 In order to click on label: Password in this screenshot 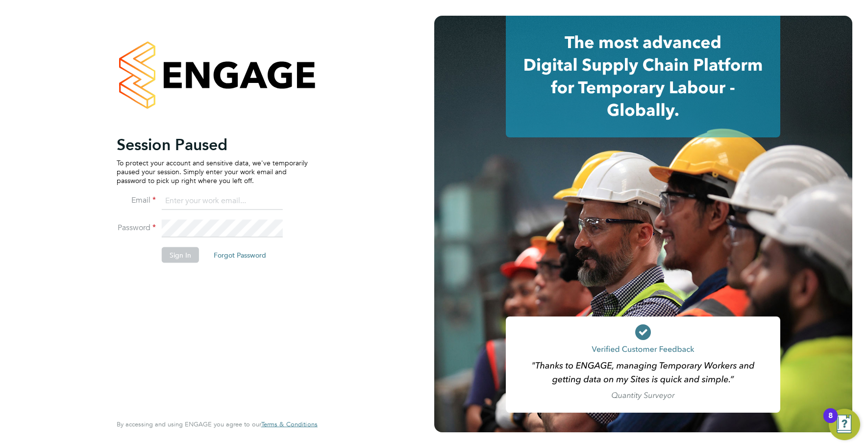, I will do `click(137, 227)`.